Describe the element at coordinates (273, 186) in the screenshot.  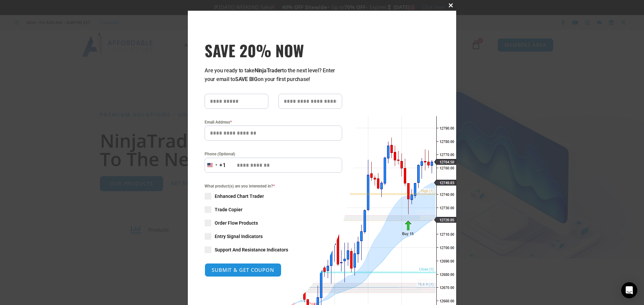
I see `span: What product(s) are you interested in?` at that location.